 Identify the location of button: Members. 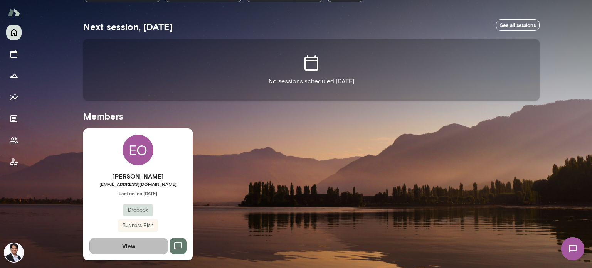
(14, 140).